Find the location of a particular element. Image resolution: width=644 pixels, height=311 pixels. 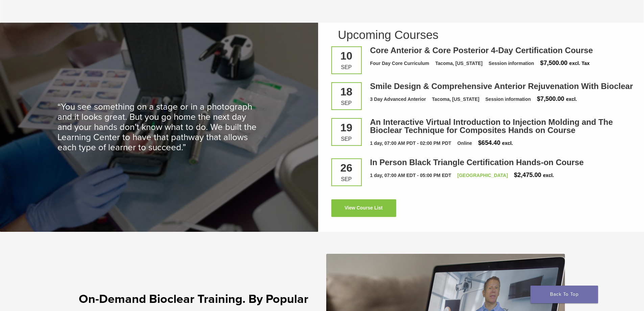

div: 26 is located at coordinates (347, 168).